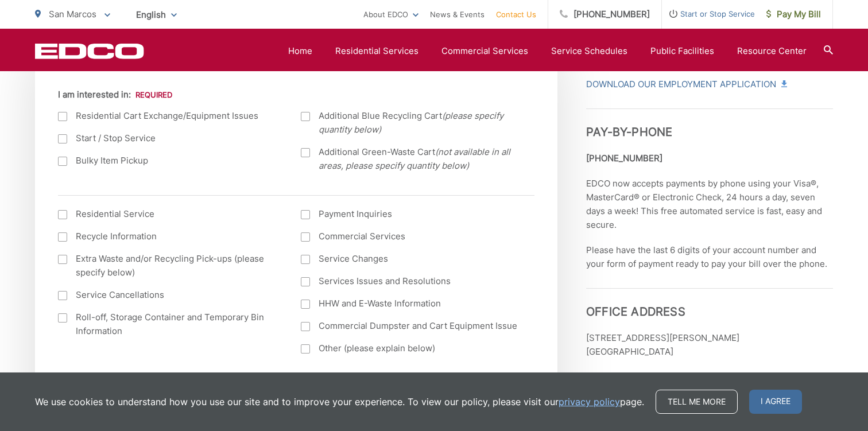  Describe the element at coordinates (410, 237) in the screenshot. I see `label: Commercial Services` at that location.